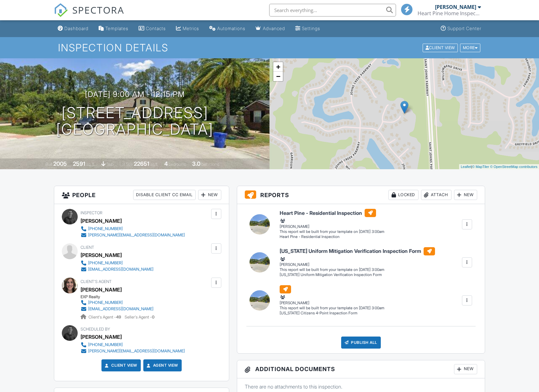  Describe the element at coordinates (196, 164) in the screenshot. I see `div: 3.0` at that location.